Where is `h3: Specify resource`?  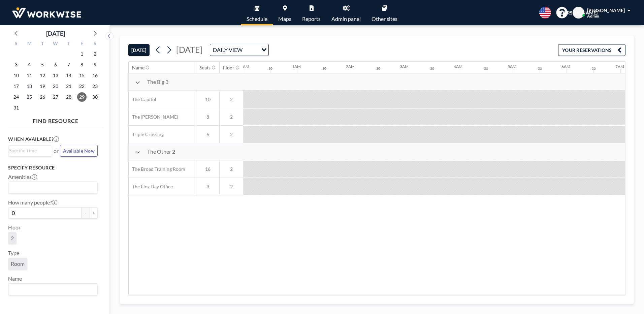 h3: Specify resource is located at coordinates (53, 168).